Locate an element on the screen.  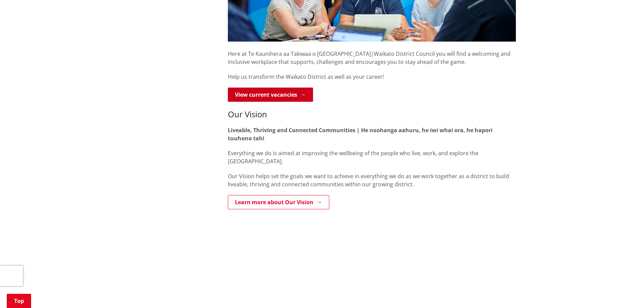
strong: Liveable, Thriving and Connected Communities | He noohanga aahuru, he iwi whai ora, he hapori tuu... is located at coordinates (360, 134).